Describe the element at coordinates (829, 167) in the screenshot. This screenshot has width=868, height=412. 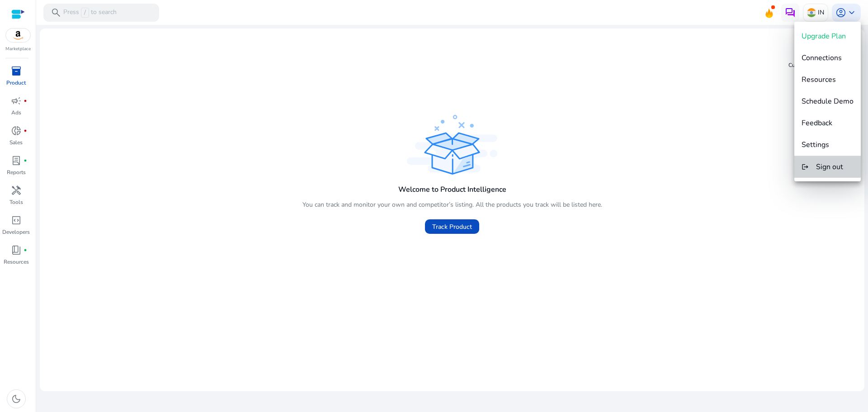
I see `span: Sign out` at that location.